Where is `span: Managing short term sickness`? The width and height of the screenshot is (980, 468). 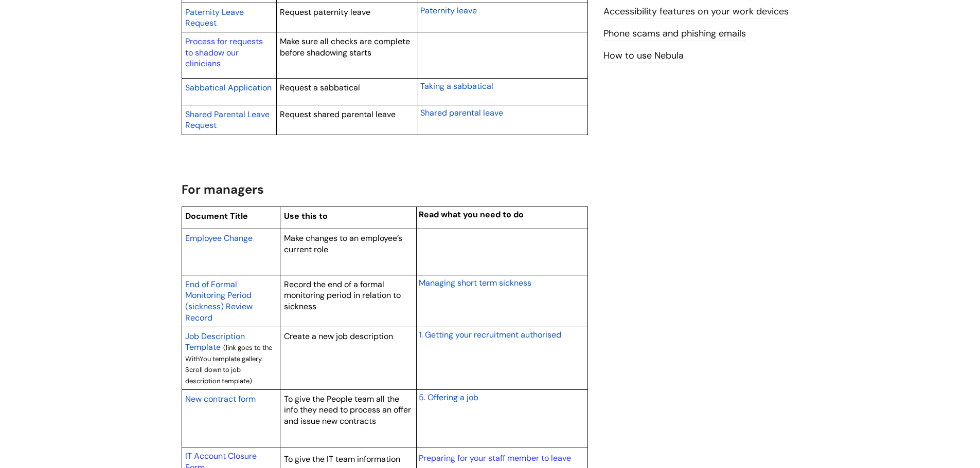
span: Managing short term sickness is located at coordinates (475, 282).